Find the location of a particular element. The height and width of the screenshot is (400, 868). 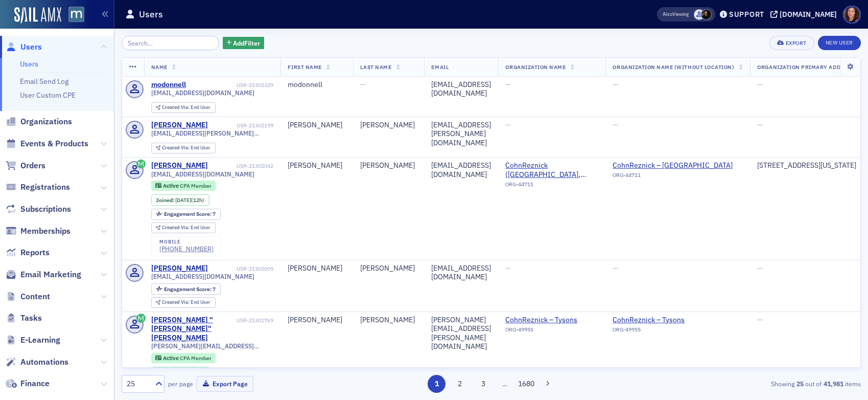

a: Registrations is located at coordinates (38, 187).